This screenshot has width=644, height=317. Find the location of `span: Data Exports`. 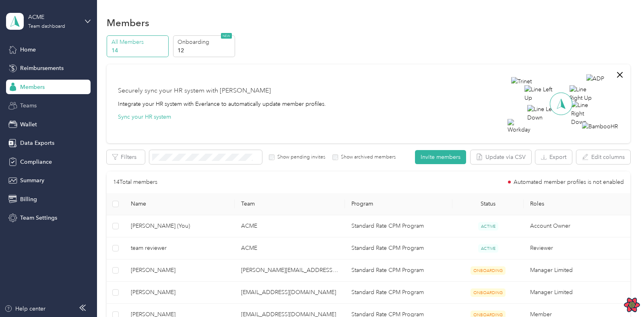

span: Data Exports is located at coordinates (37, 143).